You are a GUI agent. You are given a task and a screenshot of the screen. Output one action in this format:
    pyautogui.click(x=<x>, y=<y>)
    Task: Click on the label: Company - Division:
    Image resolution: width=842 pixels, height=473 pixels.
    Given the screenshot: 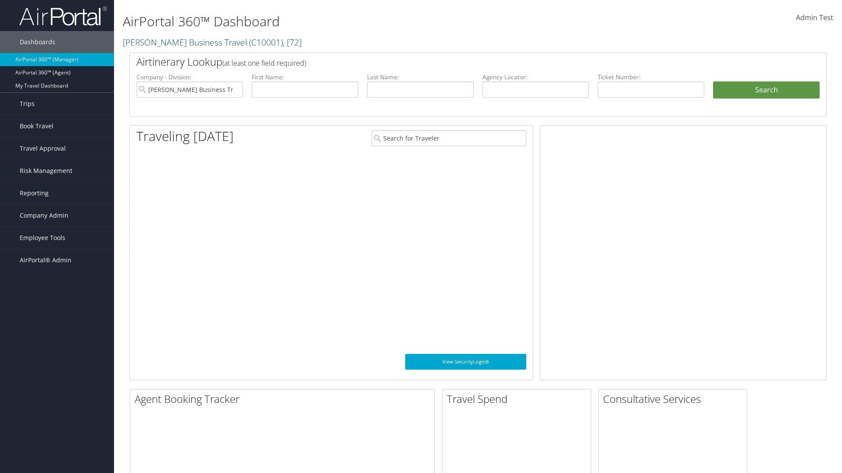 What is the action you would take?
    pyautogui.click(x=189, y=77)
    